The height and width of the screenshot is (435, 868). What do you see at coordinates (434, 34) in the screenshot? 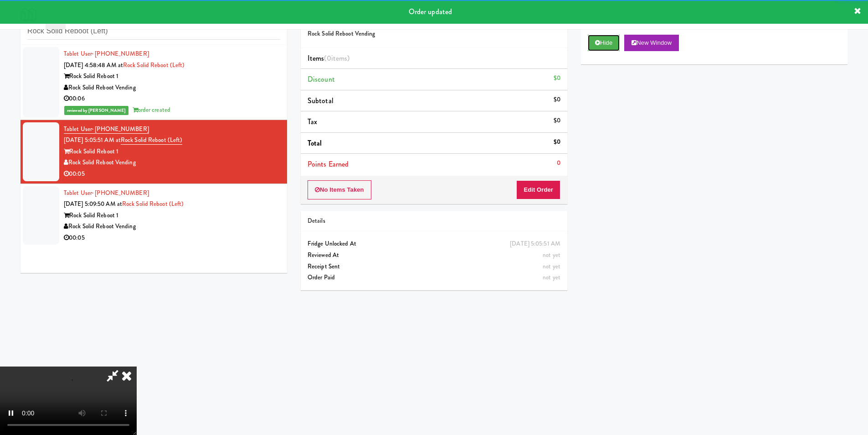
I see `h5: Rock Solid Reboot Vending` at bounding box center [434, 34].